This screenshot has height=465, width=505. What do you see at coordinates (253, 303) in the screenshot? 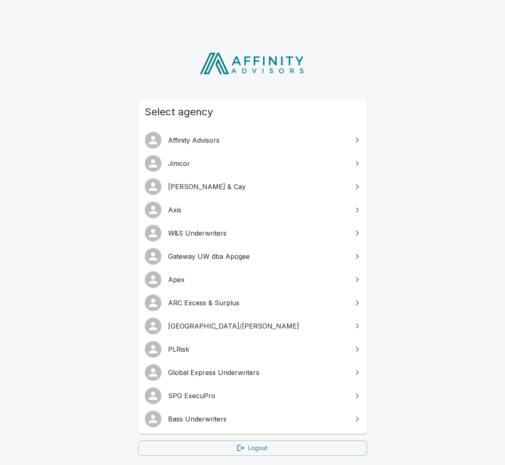
I see `a: ARC Excess & Surplus` at bounding box center [253, 303].